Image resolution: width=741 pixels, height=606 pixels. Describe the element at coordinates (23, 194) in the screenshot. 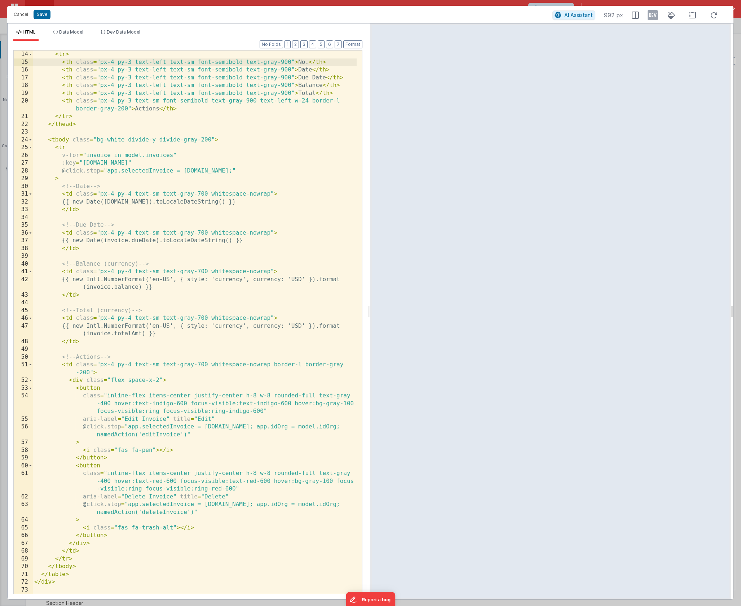

I see `div: 31` at that location.